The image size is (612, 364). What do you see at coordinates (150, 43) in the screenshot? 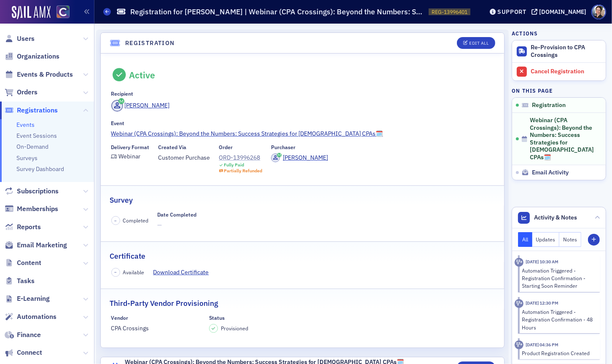
I see `h4: Registration` at bounding box center [150, 43].